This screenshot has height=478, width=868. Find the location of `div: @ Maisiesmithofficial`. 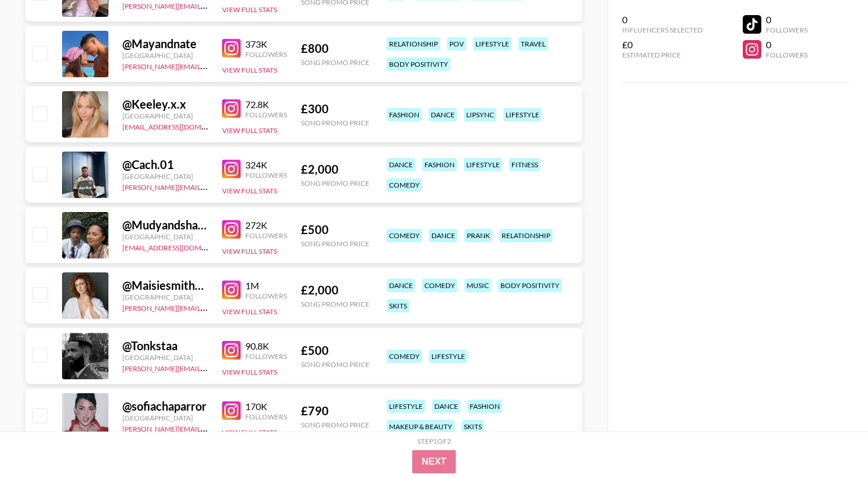

div: @ Maisiesmithofficial is located at coordinates (165, 285).